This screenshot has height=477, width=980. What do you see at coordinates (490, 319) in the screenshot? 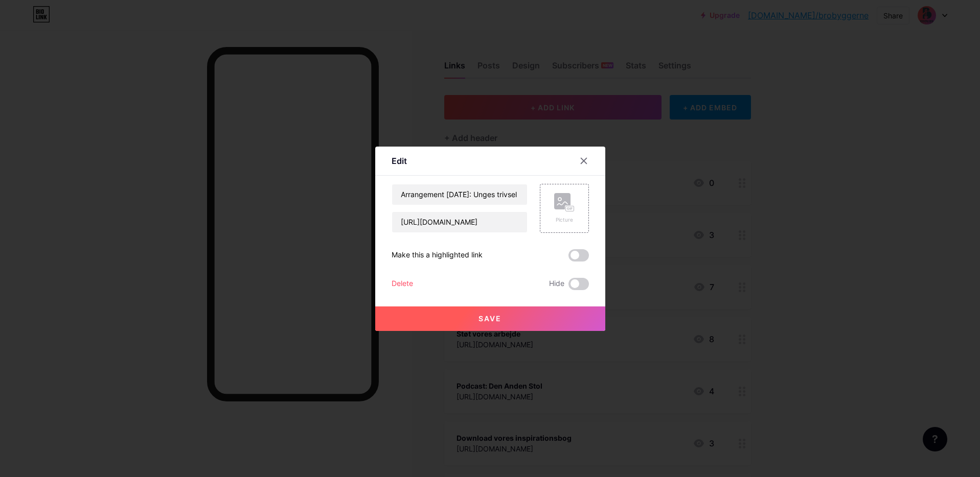
I see `span: Save` at bounding box center [490, 319].